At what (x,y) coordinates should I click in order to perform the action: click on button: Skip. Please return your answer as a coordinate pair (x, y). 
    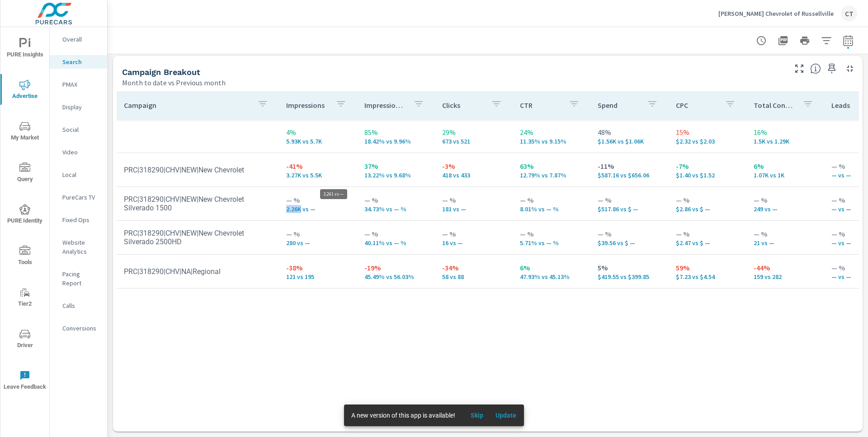
    Looking at the image, I should click on (477, 416).